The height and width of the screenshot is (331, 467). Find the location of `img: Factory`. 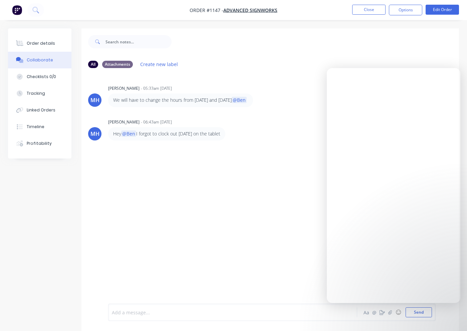

img: Factory is located at coordinates (17, 10).